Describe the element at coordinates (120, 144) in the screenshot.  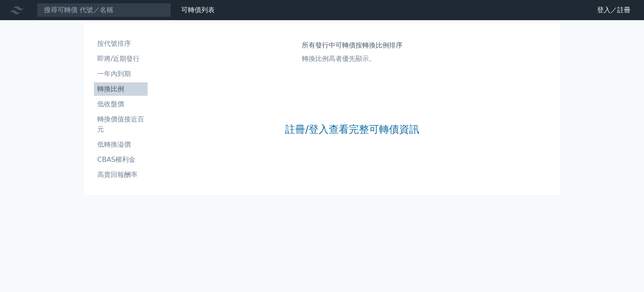
I see `a: 低轉換溢價` at that location.